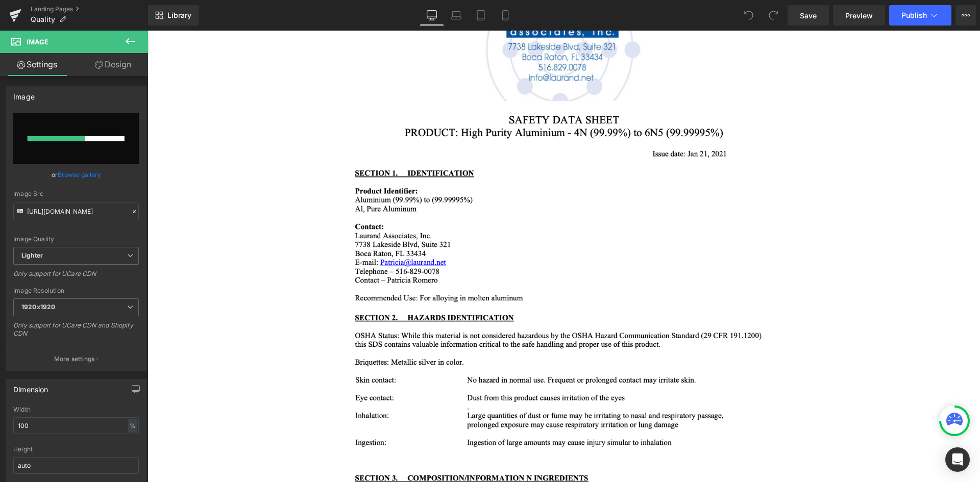  I want to click on span: Publish, so click(914, 15).